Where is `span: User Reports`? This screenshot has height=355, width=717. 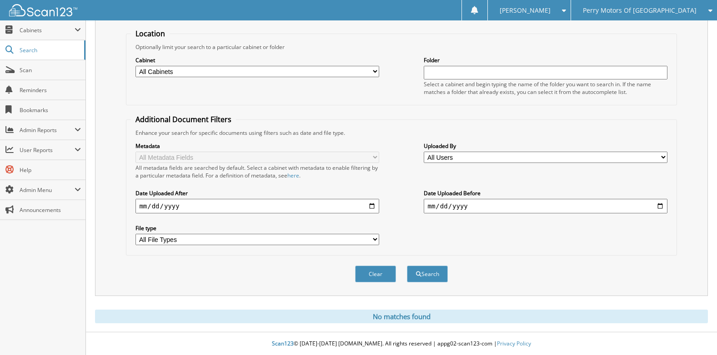 span: User Reports is located at coordinates (47, 150).